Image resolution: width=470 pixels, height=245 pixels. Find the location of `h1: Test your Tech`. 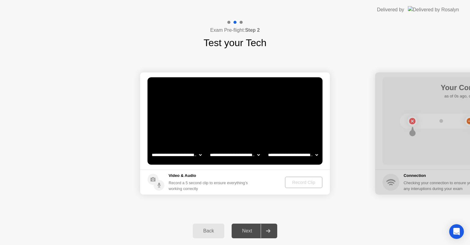

h1: Test your Tech is located at coordinates (235, 43).